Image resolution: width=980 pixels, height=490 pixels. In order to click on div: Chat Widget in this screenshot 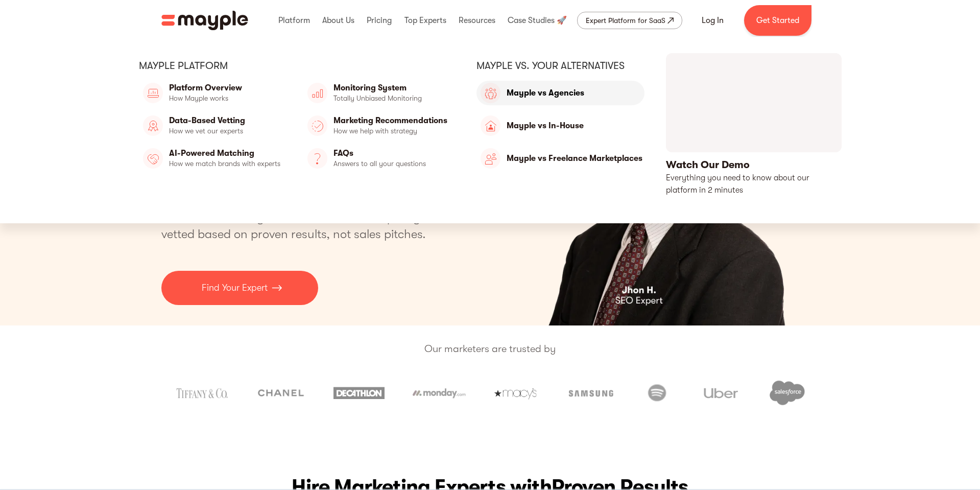, I will do `click(888, 431)`.